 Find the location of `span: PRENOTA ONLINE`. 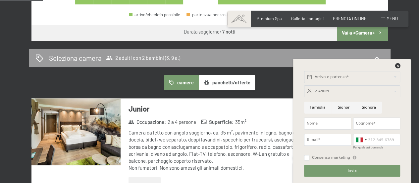

span: PRENOTA ONLINE is located at coordinates (350, 19).